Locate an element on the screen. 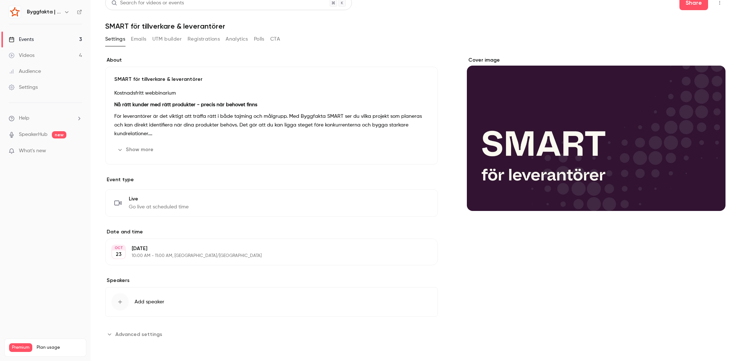 Image resolution: width=740 pixels, height=361 pixels. button: Advanced settings is located at coordinates (136, 334).